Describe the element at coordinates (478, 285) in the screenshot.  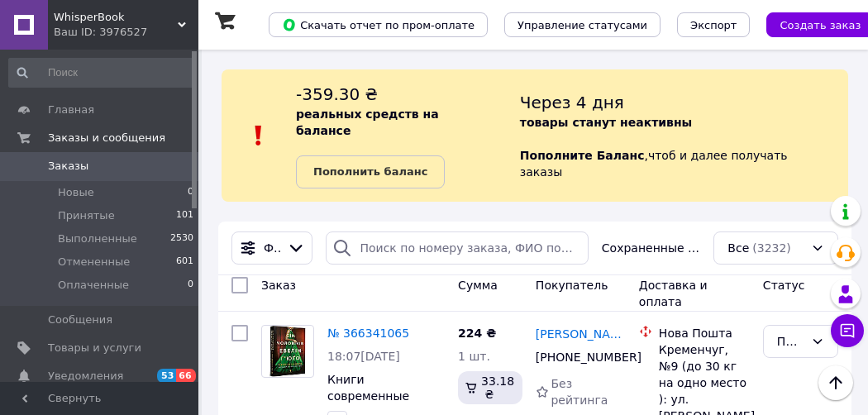
I see `span: Сумма` at that location.